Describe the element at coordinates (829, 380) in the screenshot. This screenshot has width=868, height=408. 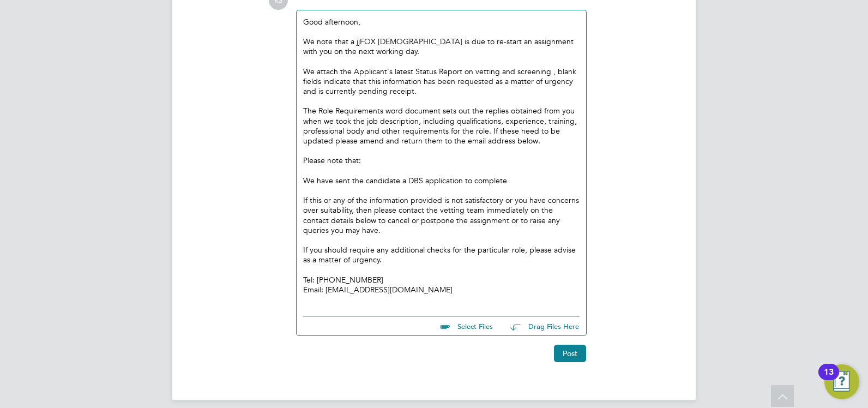
I see `div: 13` at that location.